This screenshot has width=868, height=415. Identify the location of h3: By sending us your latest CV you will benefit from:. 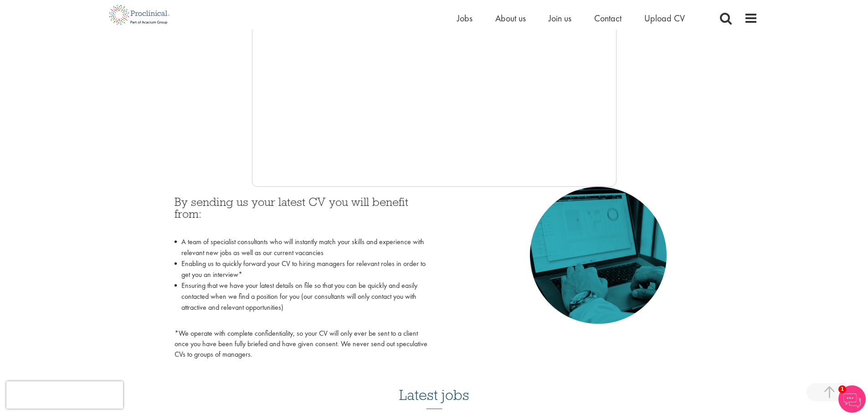
(300, 214).